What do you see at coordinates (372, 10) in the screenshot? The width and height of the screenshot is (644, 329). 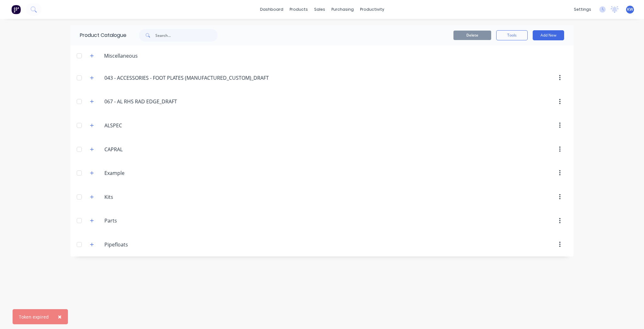 I see `div: productivity` at bounding box center [372, 10].